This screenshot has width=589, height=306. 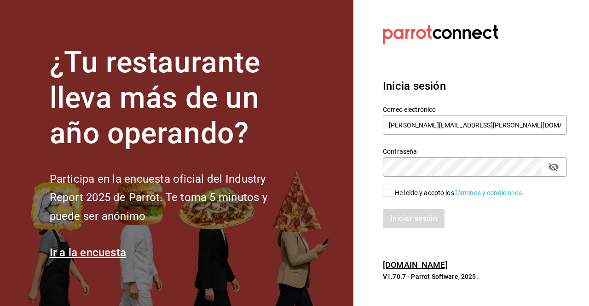 What do you see at coordinates (475, 110) in the screenshot?
I see `label: Correo electrónico` at bounding box center [475, 110].